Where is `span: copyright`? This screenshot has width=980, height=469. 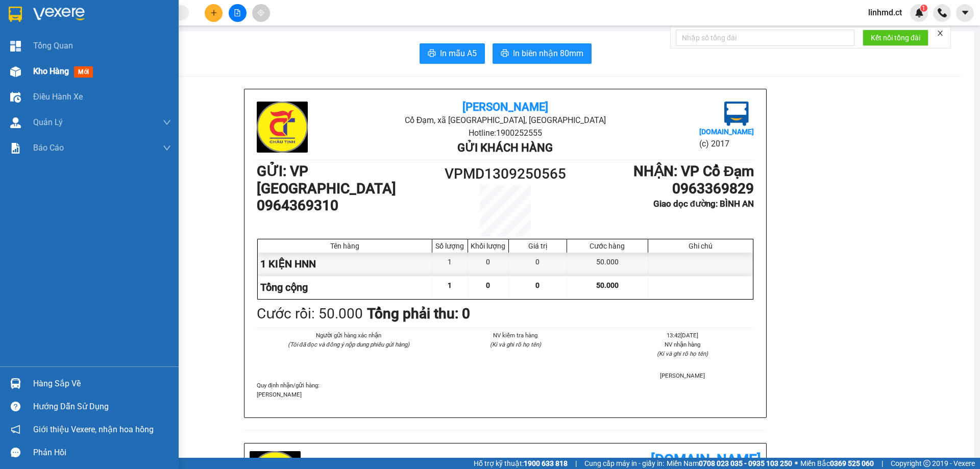
span: copyright is located at coordinates (927, 463).